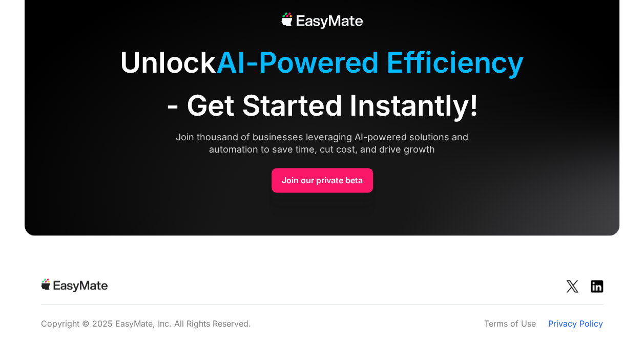  Describe the element at coordinates (322, 105) in the screenshot. I see `span: - Get Started Instantly!` at that location.